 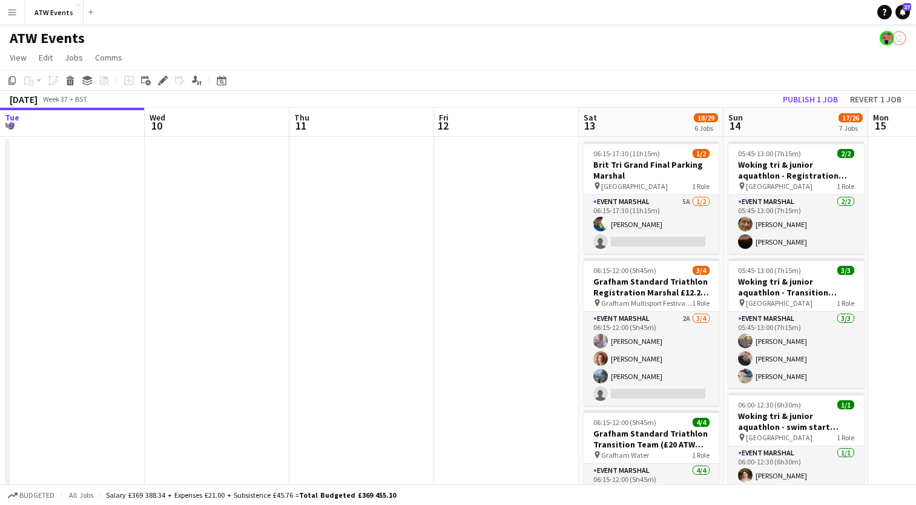 I want to click on span: Week 37, so click(x=55, y=99).